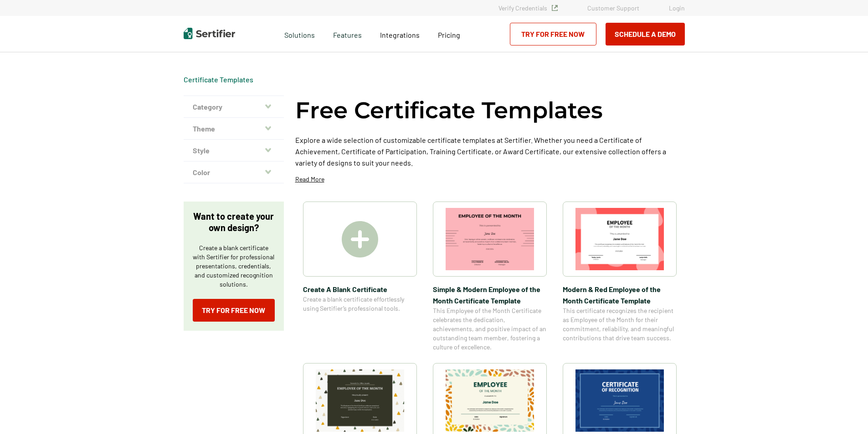 The image size is (868, 434). I want to click on a: Customer Support, so click(613, 8).